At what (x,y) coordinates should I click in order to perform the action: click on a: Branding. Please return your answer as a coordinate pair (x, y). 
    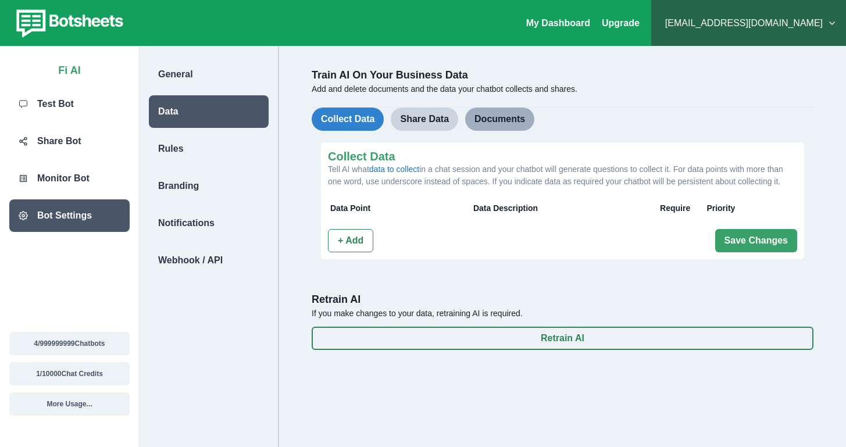
    Looking at the image, I should click on (209, 186).